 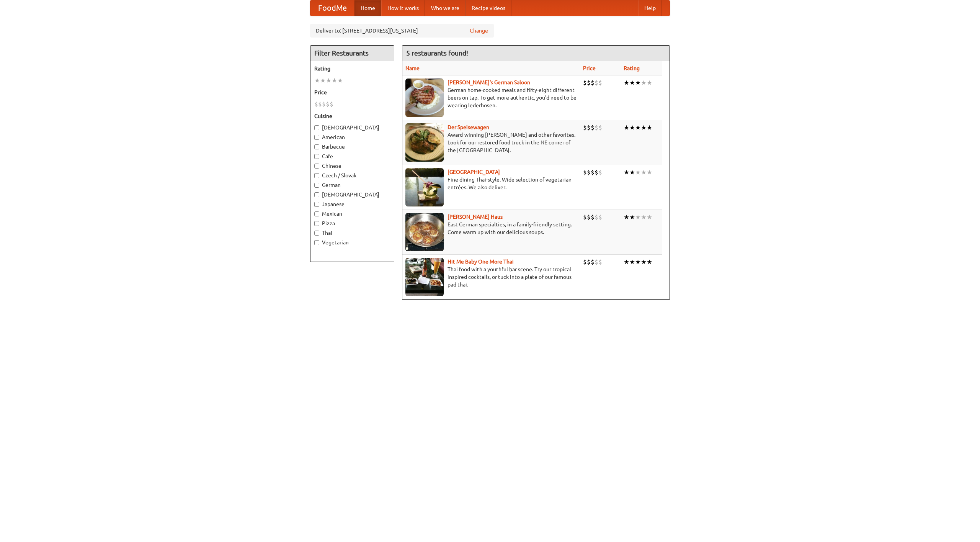 What do you see at coordinates (352, 243) in the screenshot?
I see `label: Vegetarian` at bounding box center [352, 243].